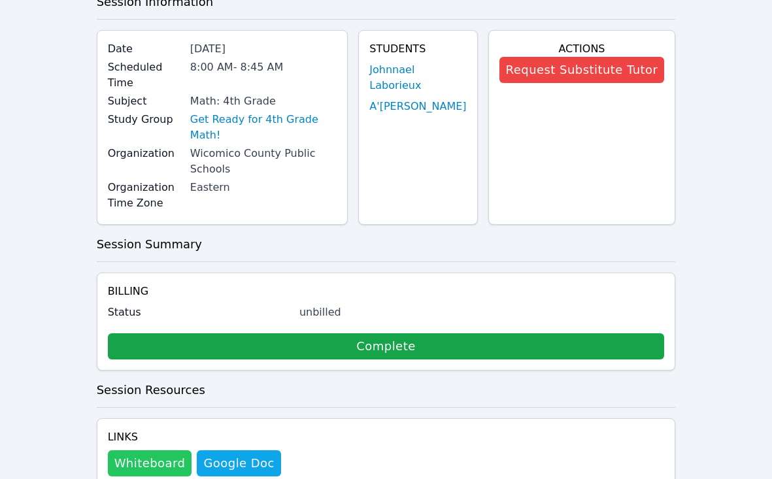  Describe the element at coordinates (239, 464) in the screenshot. I see `a: Google Doc` at that location.